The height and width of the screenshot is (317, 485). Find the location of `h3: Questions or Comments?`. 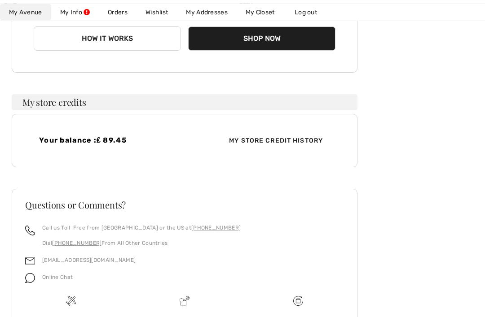

h3: Questions or Comments? is located at coordinates (184, 206).